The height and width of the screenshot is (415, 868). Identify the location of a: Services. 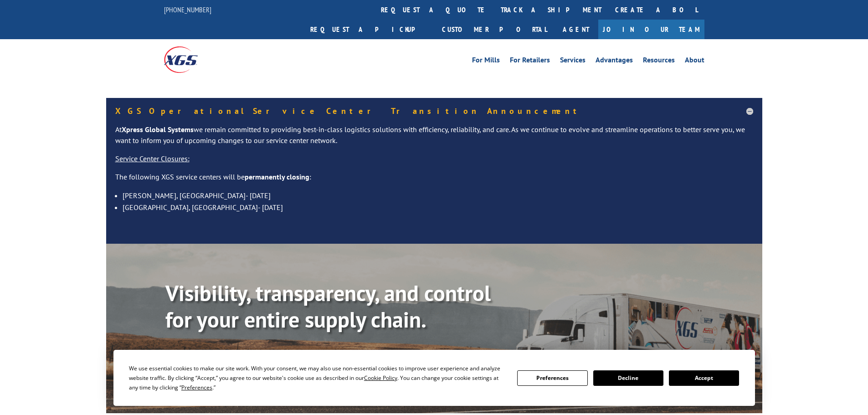
(572, 61).